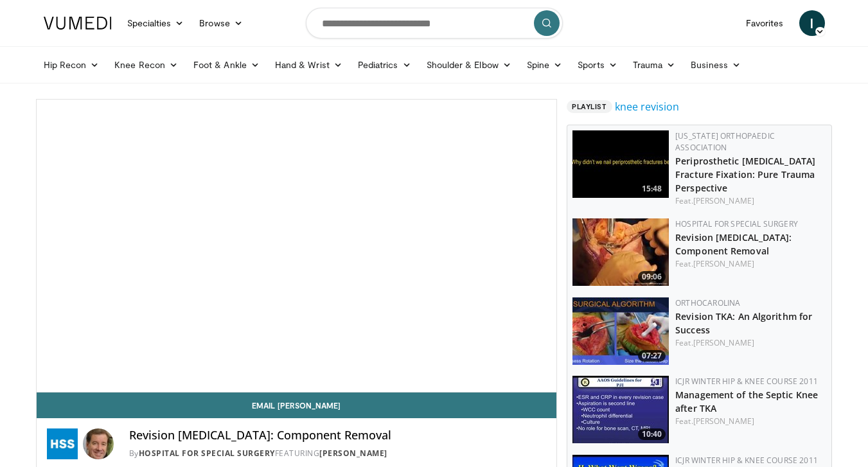  I want to click on a: Business, so click(716, 65).